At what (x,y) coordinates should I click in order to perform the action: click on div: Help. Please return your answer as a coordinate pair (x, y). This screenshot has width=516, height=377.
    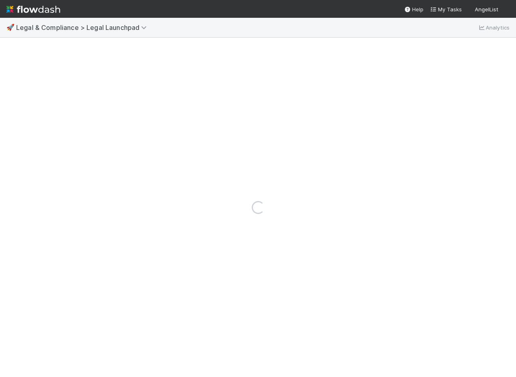
    Looking at the image, I should click on (414, 9).